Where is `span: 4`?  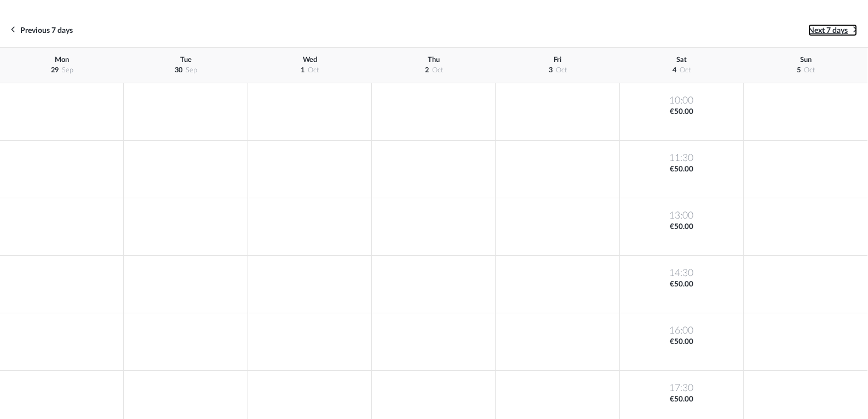 span: 4 is located at coordinates (674, 70).